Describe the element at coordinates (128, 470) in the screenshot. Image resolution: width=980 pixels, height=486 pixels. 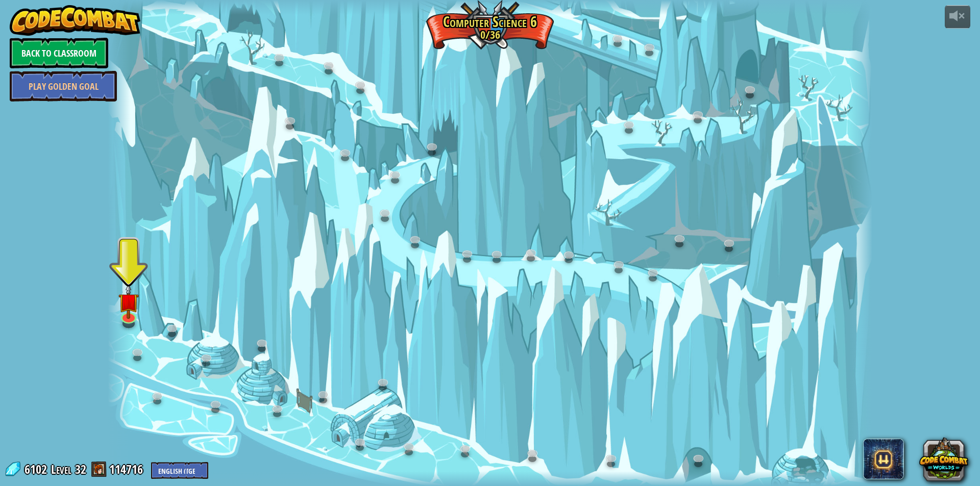
I see `a: 114716` at that location.